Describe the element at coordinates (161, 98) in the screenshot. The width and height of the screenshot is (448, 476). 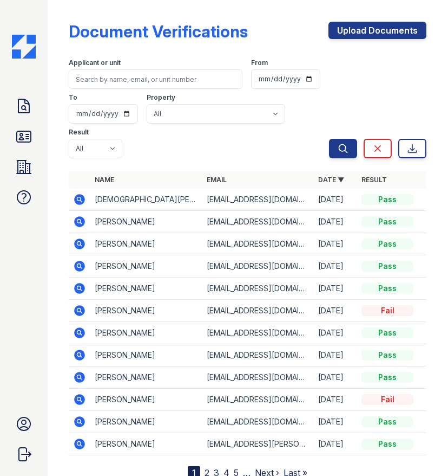
I see `label: Property` at that location.